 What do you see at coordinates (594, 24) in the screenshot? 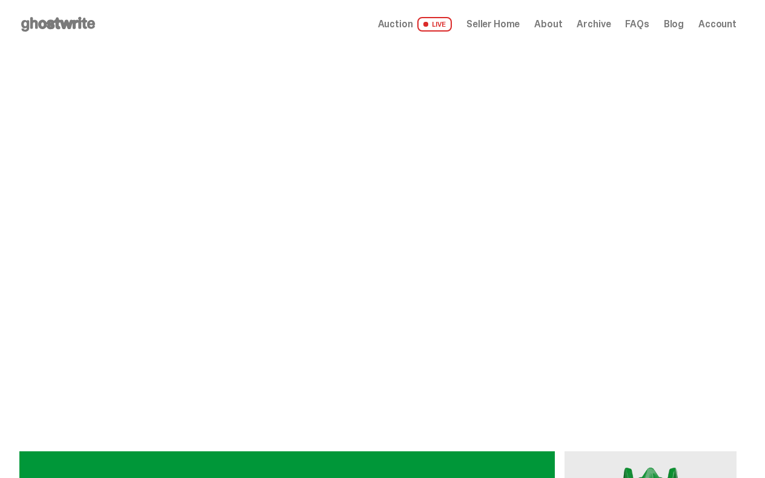
I see `span: Archive` at bounding box center [594, 24].